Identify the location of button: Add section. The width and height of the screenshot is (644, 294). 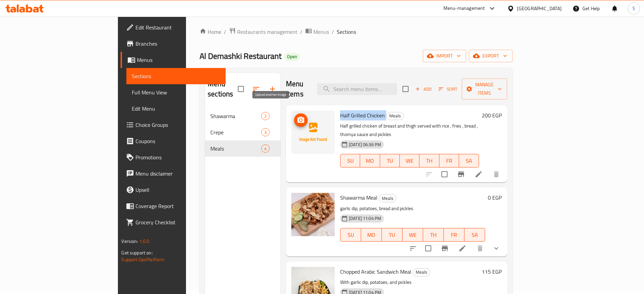
(272, 89).